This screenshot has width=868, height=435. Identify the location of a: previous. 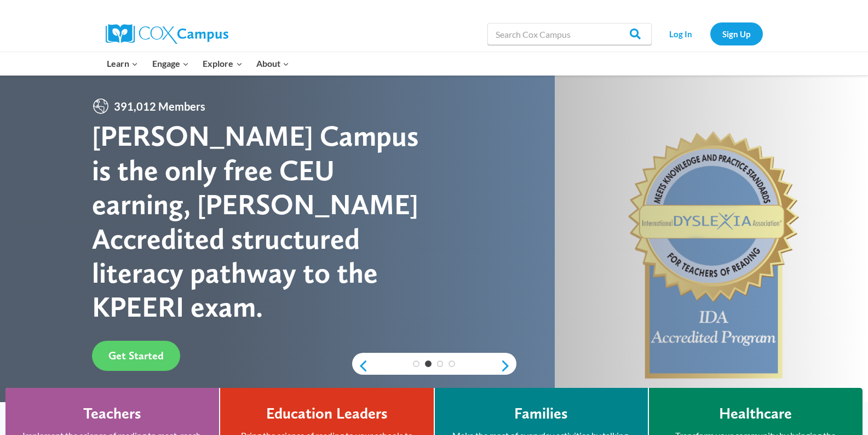
(360, 366).